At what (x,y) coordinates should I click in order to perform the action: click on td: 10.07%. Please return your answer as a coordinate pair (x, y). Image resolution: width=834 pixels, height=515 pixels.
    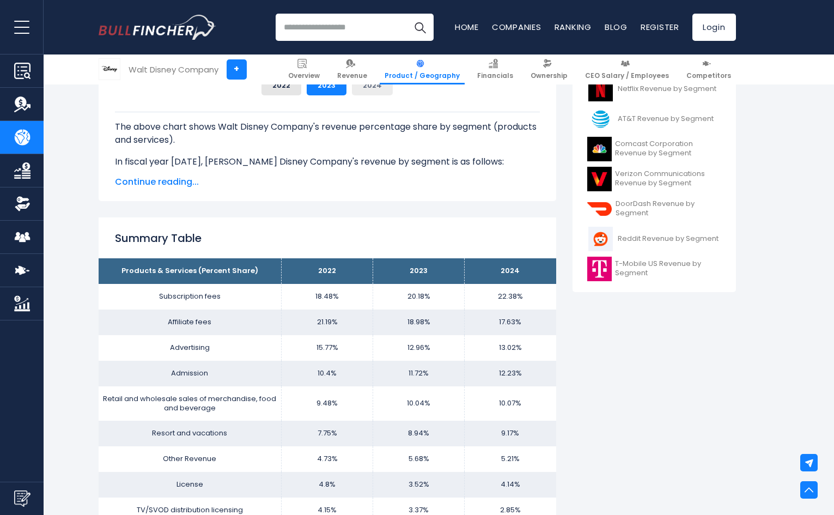
    Looking at the image, I should click on (510, 404).